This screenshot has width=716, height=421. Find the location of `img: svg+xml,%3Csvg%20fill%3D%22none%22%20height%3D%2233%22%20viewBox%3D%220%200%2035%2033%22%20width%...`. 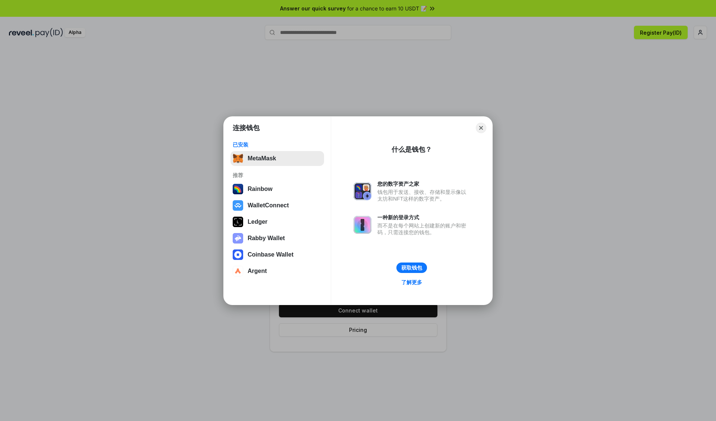

img: svg+xml,%3Csvg%20fill%3D%22none%22%20height%3D%2233%22%20viewBox%3D%220%200%2035%2033%22%20width%... is located at coordinates (238, 159).